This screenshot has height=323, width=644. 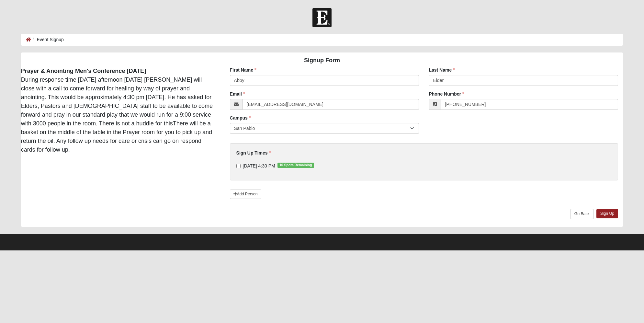 What do you see at coordinates (245, 194) in the screenshot?
I see `a: Add Person` at bounding box center [245, 194].